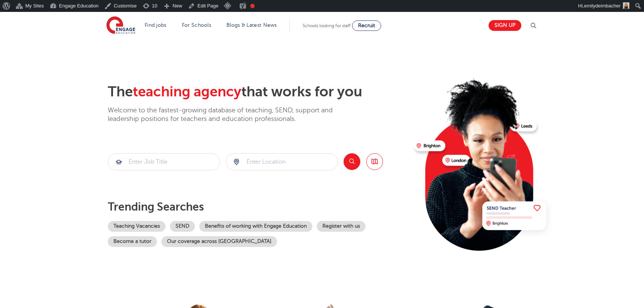 This screenshot has height=308, width=644. I want to click on img: Engage Education, so click(121, 26).